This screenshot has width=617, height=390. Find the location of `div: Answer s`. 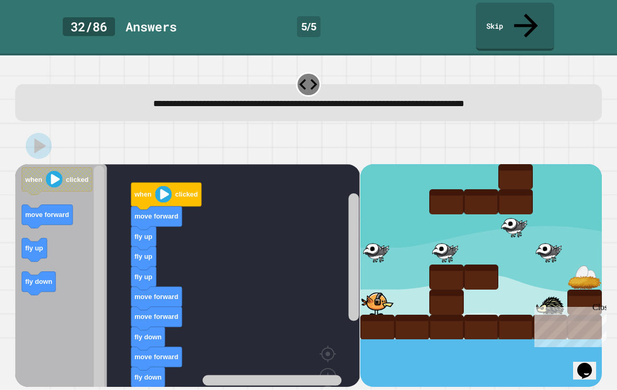

div: Answer s is located at coordinates (151, 27).